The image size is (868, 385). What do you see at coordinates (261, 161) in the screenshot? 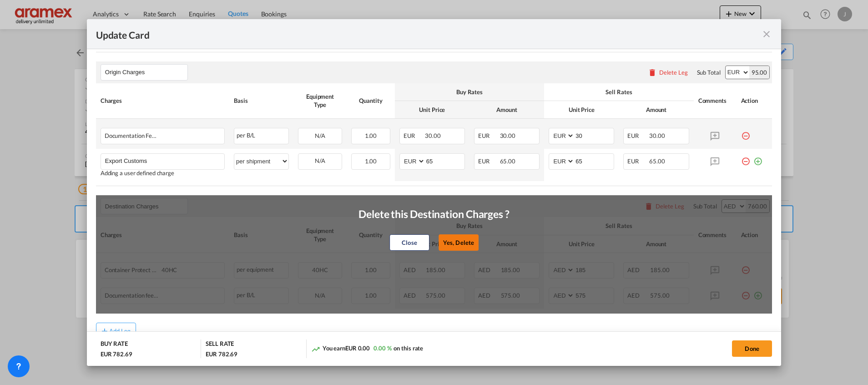
I see `select: per shipment` at bounding box center [261, 161].